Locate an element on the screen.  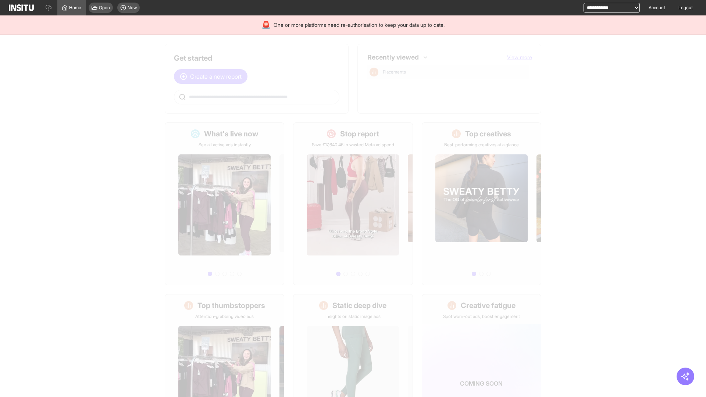
span: New is located at coordinates (132, 8).